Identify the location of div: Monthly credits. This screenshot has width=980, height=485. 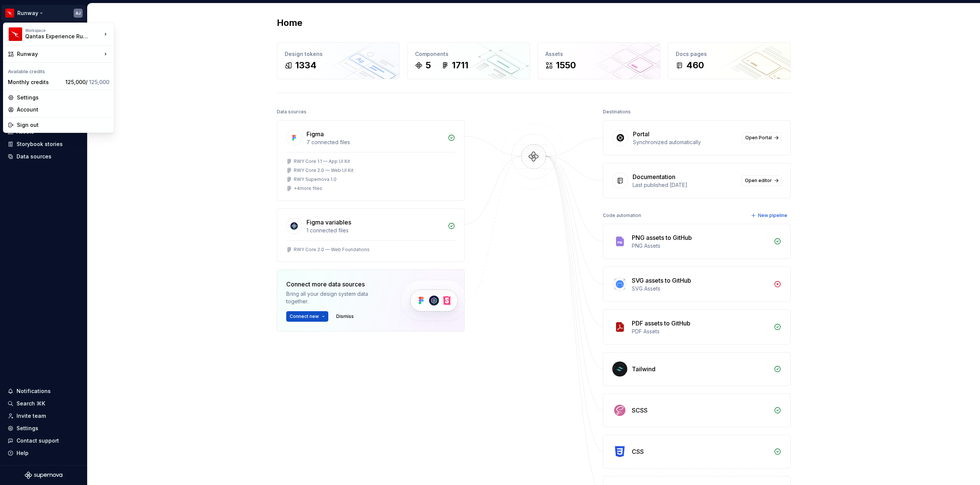
(35, 82).